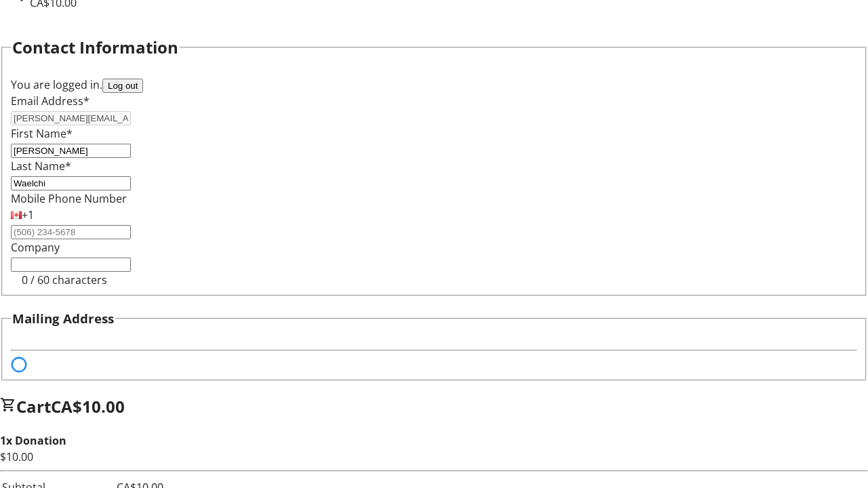 The image size is (868, 488). I want to click on label: Company, so click(35, 247).